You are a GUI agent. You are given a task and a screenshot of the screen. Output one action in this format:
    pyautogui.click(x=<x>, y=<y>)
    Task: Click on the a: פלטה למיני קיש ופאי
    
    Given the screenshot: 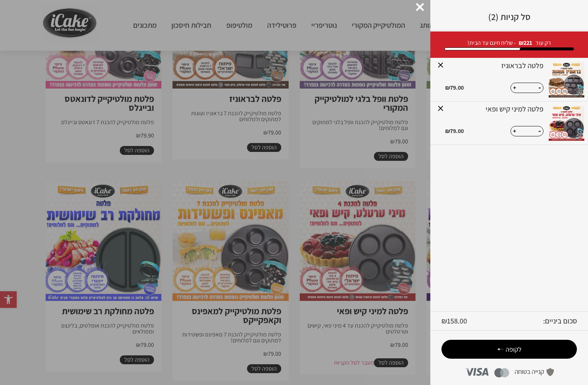 What is the action you would take?
    pyautogui.click(x=495, y=109)
    